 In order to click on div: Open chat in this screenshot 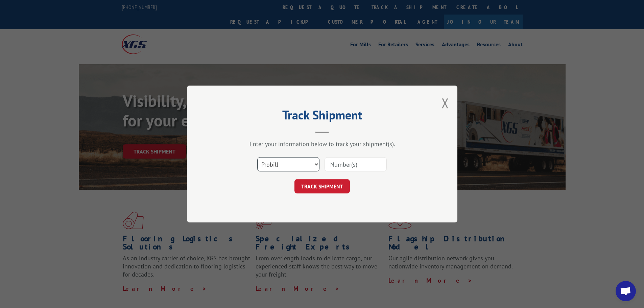, I will do `click(626, 291)`.